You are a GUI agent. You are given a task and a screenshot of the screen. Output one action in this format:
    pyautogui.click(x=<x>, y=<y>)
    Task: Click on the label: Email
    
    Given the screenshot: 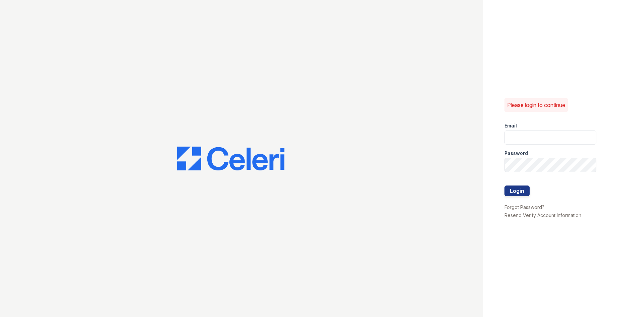 What is the action you would take?
    pyautogui.click(x=511, y=126)
    